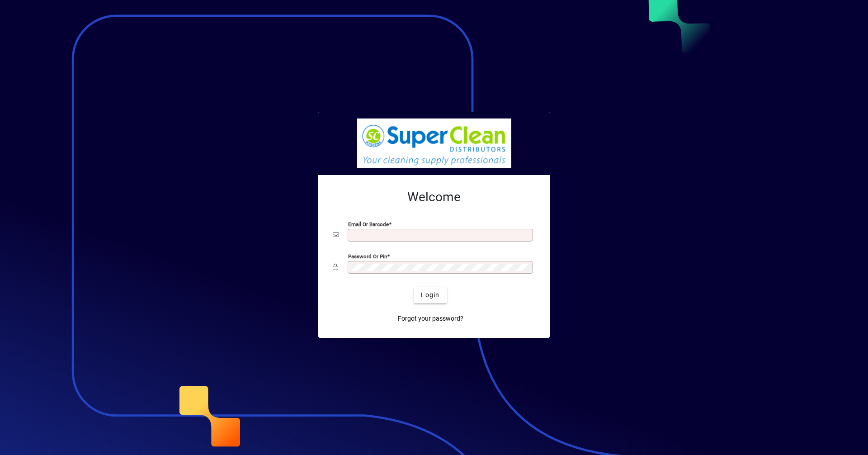  Describe the element at coordinates (430, 295) in the screenshot. I see `span: Login` at that location.